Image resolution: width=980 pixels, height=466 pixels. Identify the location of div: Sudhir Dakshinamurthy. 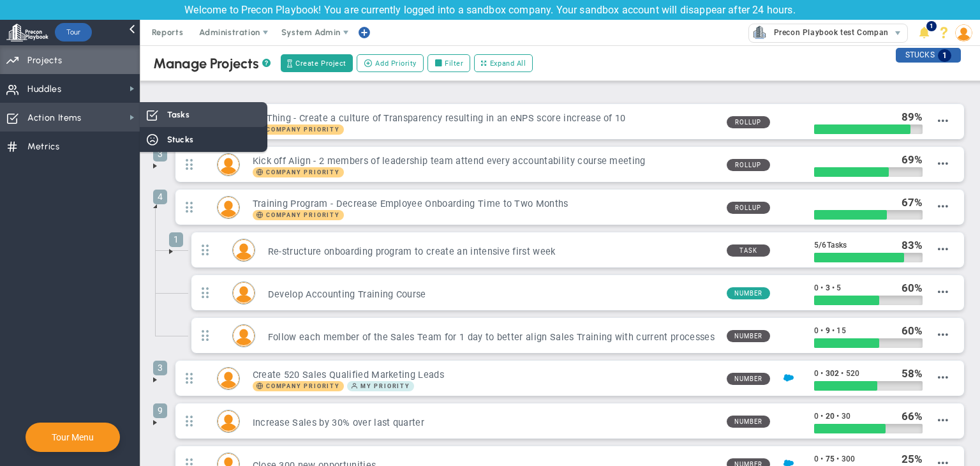
(228, 378).